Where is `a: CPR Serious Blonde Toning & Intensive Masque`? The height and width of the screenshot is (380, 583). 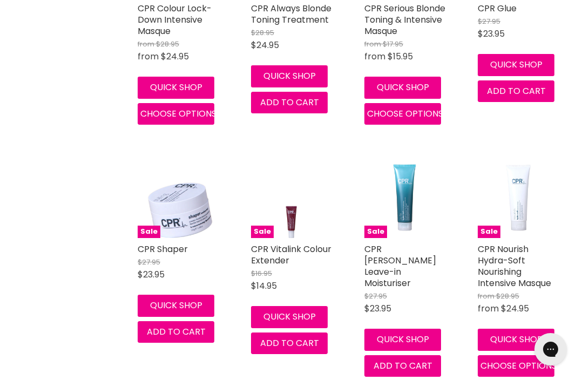 a: CPR Serious Blonde Toning & Intensive Masque is located at coordinates (405, 19).